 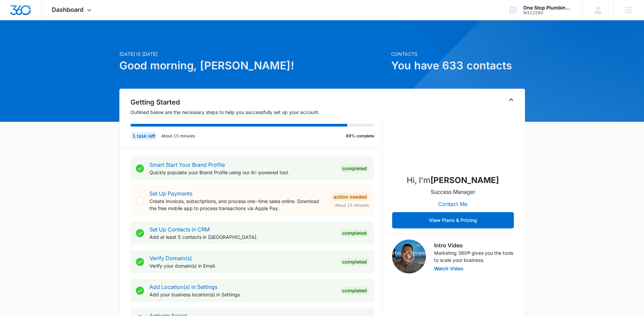 I want to click on a: Add Location(s) in Settings, so click(x=183, y=287).